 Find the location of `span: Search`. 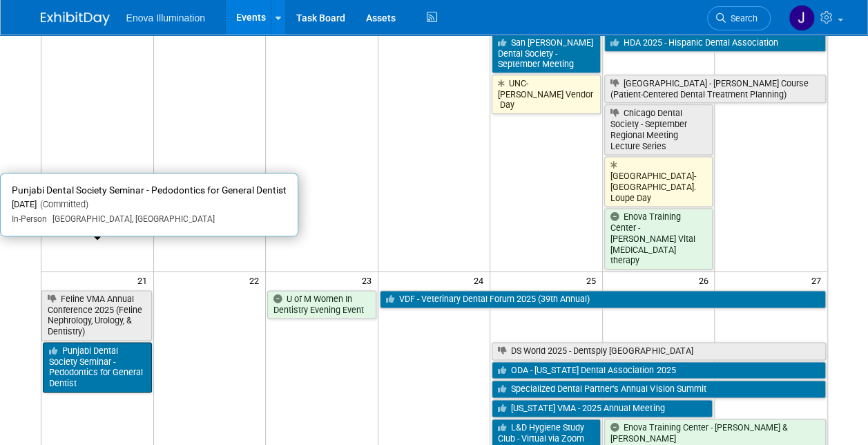

span: Search is located at coordinates (742, 17).